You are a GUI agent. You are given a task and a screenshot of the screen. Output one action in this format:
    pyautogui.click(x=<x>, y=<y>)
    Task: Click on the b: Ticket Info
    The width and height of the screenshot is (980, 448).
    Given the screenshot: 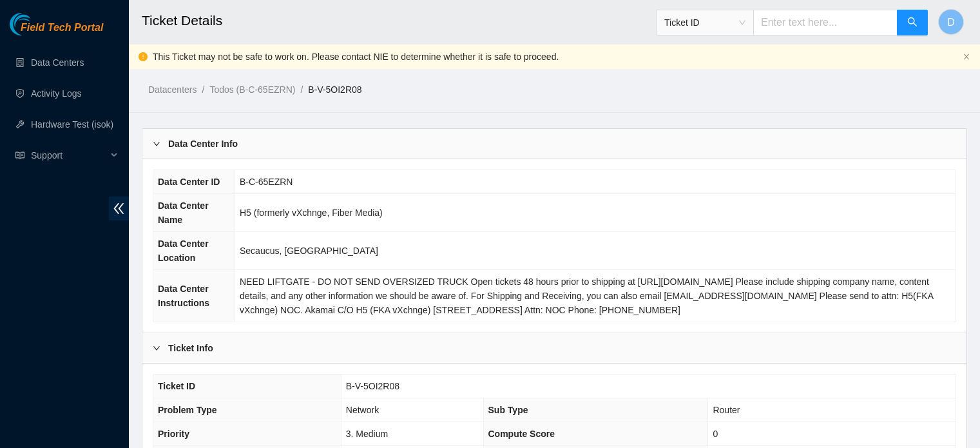 What is the action you would take?
    pyautogui.click(x=191, y=348)
    